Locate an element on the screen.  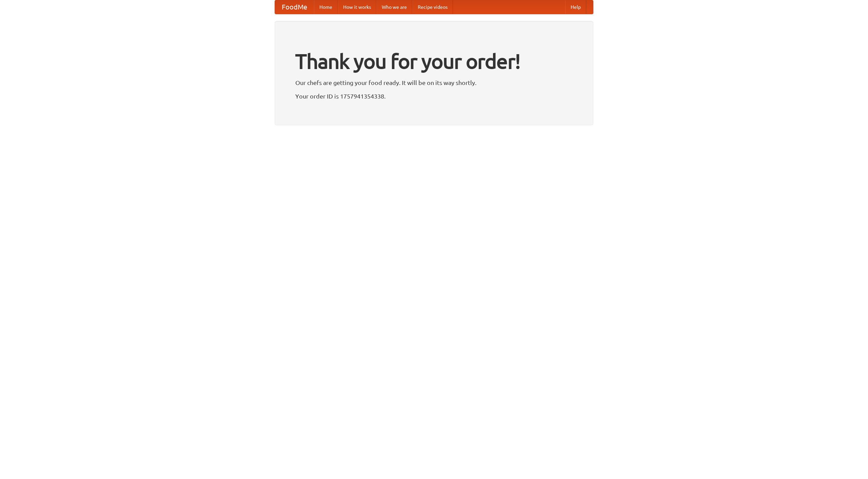
h1: Thank you for your order! is located at coordinates (434, 61).